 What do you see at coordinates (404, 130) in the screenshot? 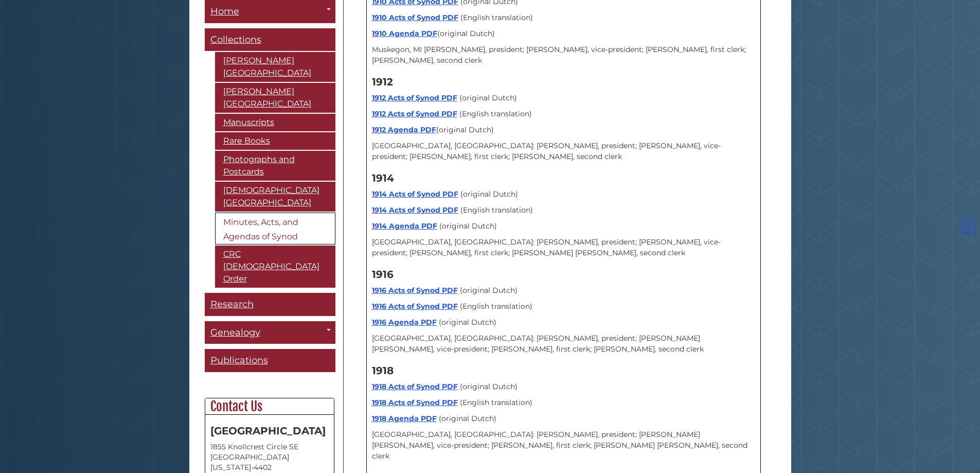
I see `strong: 1912 Agenda PDF` at bounding box center [404, 130].